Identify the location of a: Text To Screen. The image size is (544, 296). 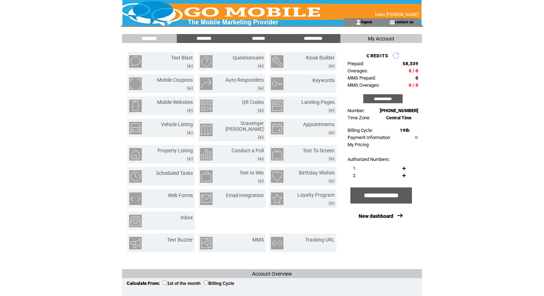
(319, 150).